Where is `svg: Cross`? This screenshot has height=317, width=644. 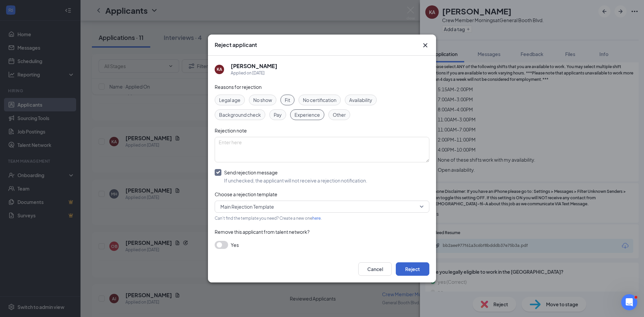
svg: Cross is located at coordinates (425, 45).